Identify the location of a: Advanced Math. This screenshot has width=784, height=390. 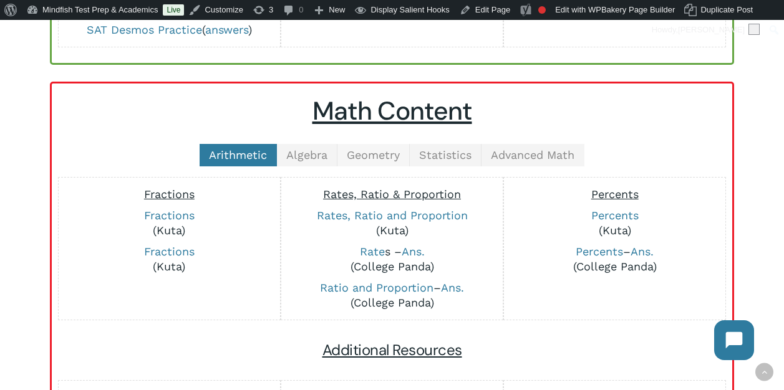
(533, 155).